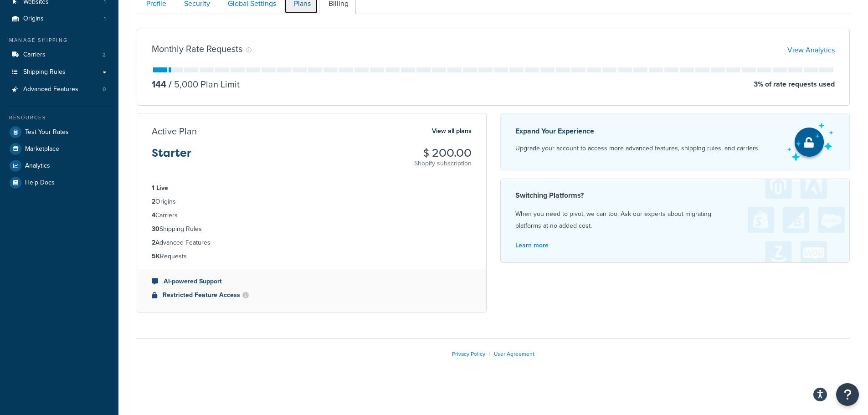  What do you see at coordinates (156, 229) in the screenshot?
I see `strong: 30` at bounding box center [156, 229].